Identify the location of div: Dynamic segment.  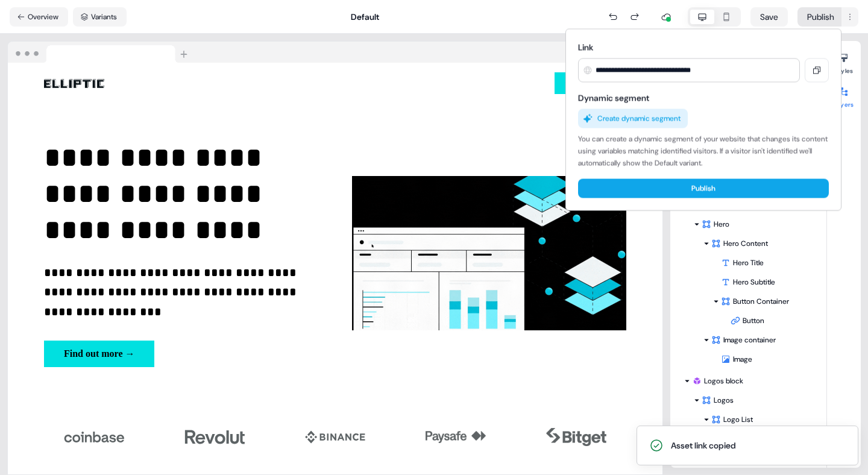
(704, 98).